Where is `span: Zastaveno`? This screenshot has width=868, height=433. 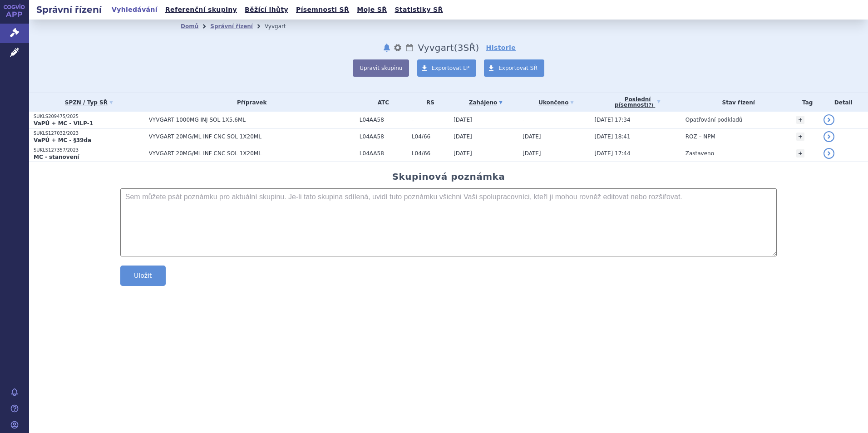 span: Zastaveno is located at coordinates (700, 154).